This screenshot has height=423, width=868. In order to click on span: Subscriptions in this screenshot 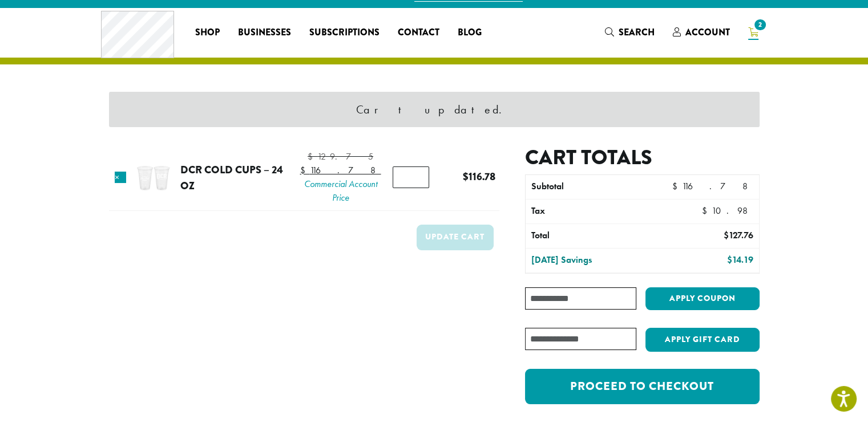, I will do `click(344, 33)`.